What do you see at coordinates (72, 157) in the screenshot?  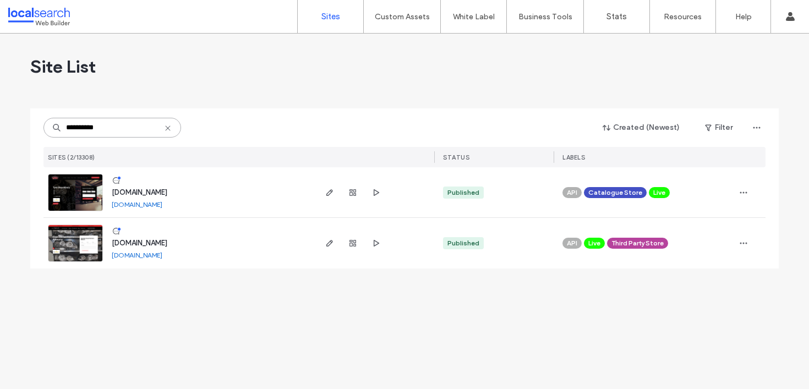 I see `span: SITES (2/13308)` at bounding box center [72, 157].